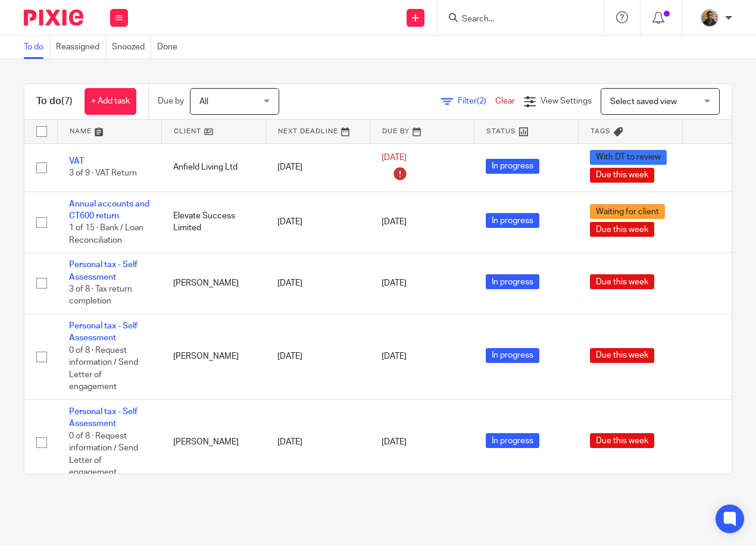 This screenshot has height=545, width=756. I want to click on p: Due by, so click(171, 101).